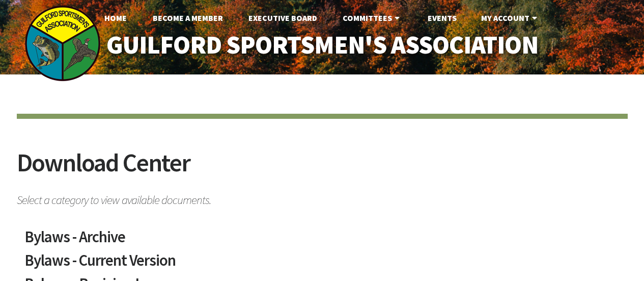 The height and width of the screenshot is (281, 644). What do you see at coordinates (322, 264) in the screenshot?
I see `h2: Bylaws - Current Version` at bounding box center [322, 264].